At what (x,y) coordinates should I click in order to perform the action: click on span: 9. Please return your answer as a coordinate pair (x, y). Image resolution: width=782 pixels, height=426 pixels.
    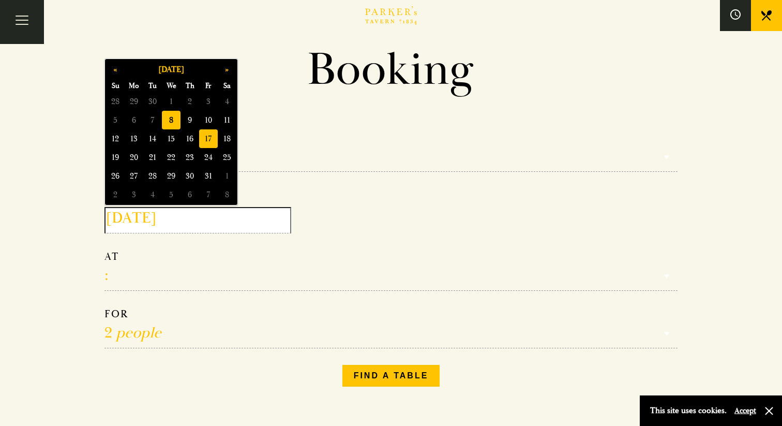
    Looking at the image, I should click on (190, 120).